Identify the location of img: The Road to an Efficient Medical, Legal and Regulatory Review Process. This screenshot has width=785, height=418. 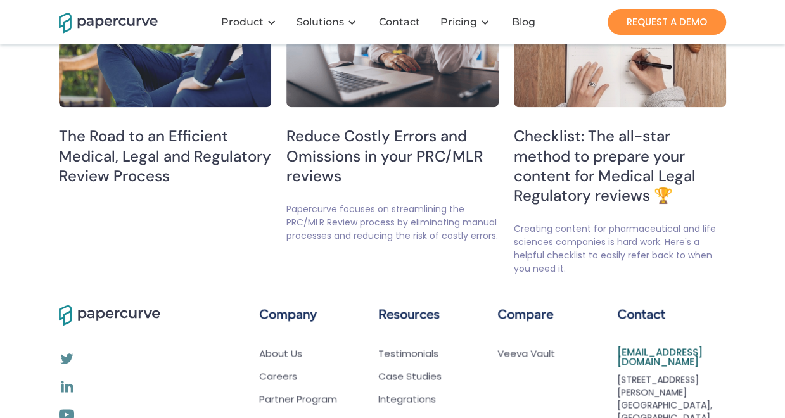
(165, 54).